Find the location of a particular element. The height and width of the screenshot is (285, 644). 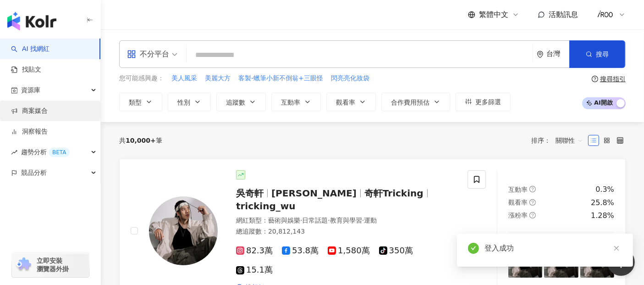

span: environment is located at coordinates (540, 54).